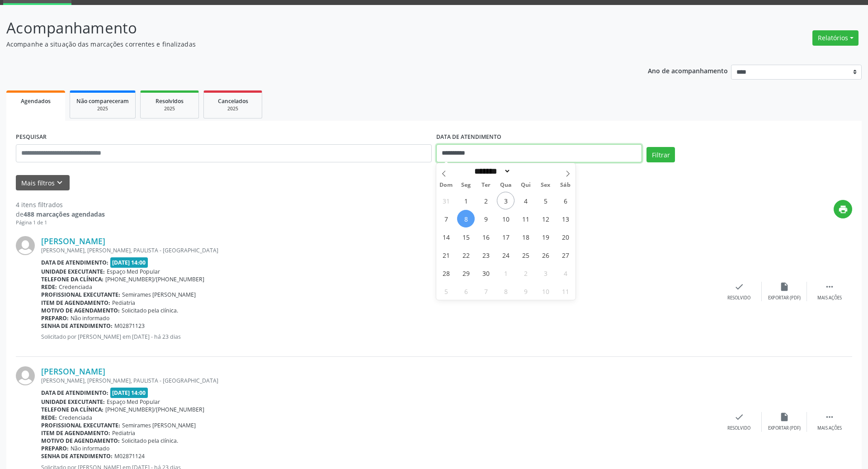 The image size is (868, 469). Describe the element at coordinates (545, 254) in the screenshot. I see `span: Setembro 26, 2025` at that location.